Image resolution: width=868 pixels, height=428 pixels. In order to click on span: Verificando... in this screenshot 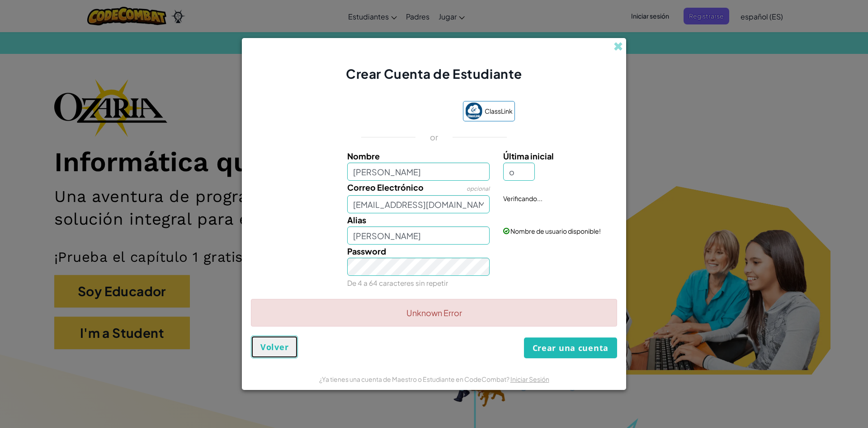, I will do `click(523, 199)`.